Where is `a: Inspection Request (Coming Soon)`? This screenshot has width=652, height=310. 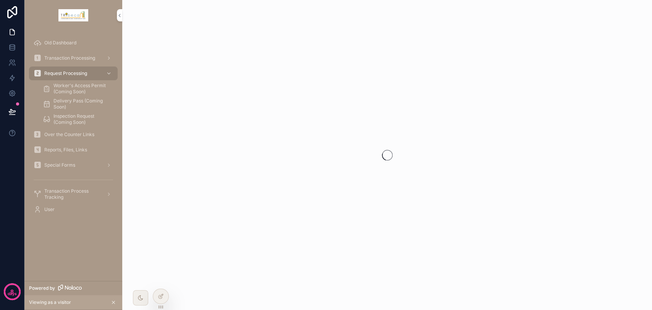
a: Inspection Request (Coming Soon) is located at coordinates (78, 119).